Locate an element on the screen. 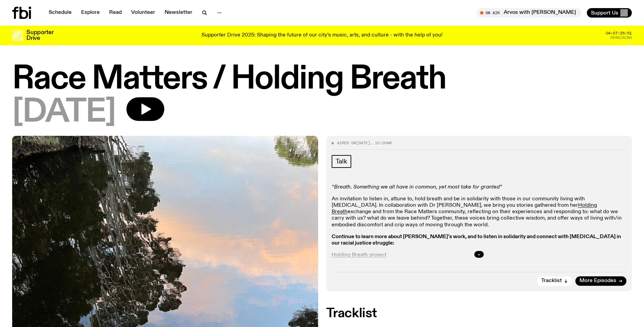 The height and width of the screenshot is (327, 644). a: Read is located at coordinates (115, 13).